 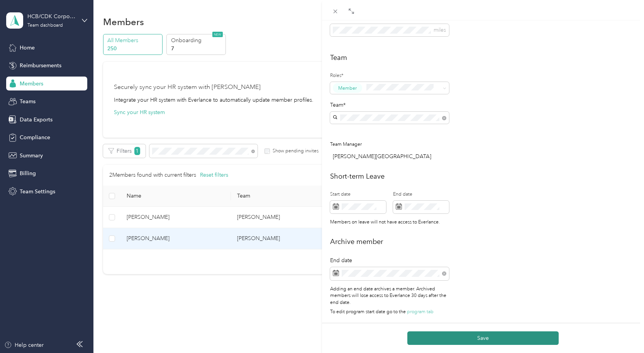 What do you see at coordinates (440, 30) in the screenshot?
I see `span: miles` at bounding box center [440, 30].